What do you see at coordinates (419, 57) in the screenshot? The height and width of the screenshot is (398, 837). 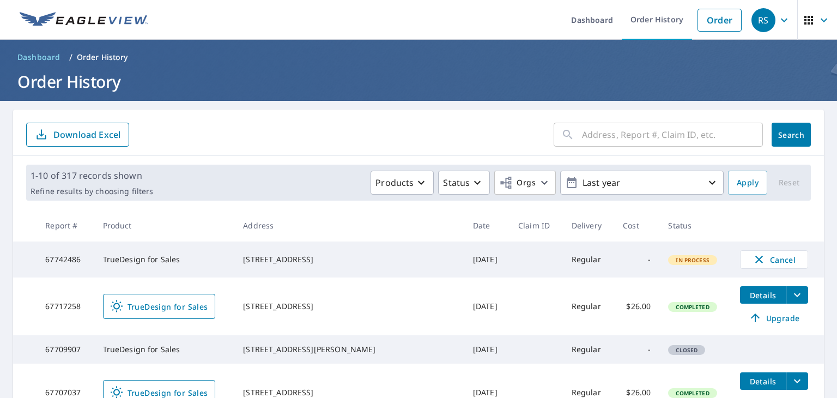 I see `nav: breadcrumb` at bounding box center [419, 57].